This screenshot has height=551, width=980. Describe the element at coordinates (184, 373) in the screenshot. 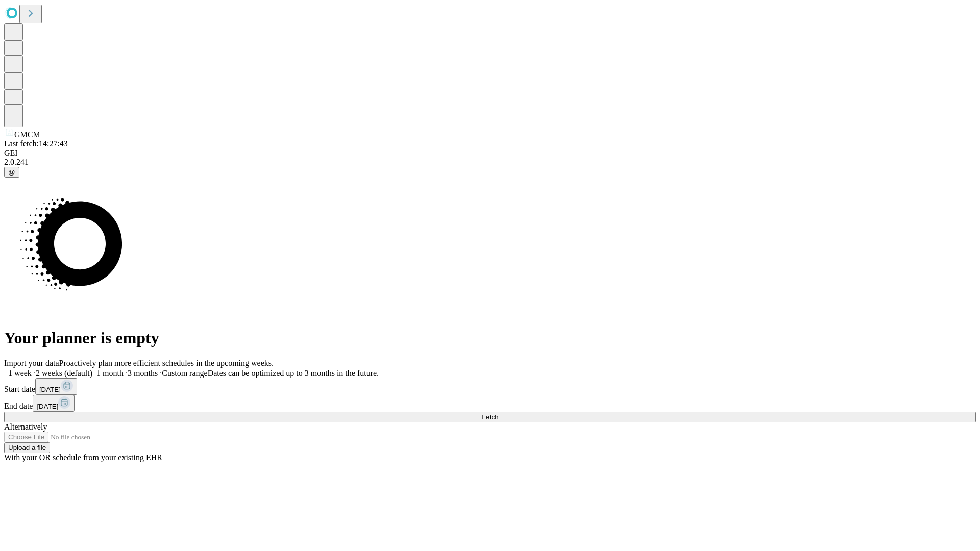

I see `span: Custom range` at that location.